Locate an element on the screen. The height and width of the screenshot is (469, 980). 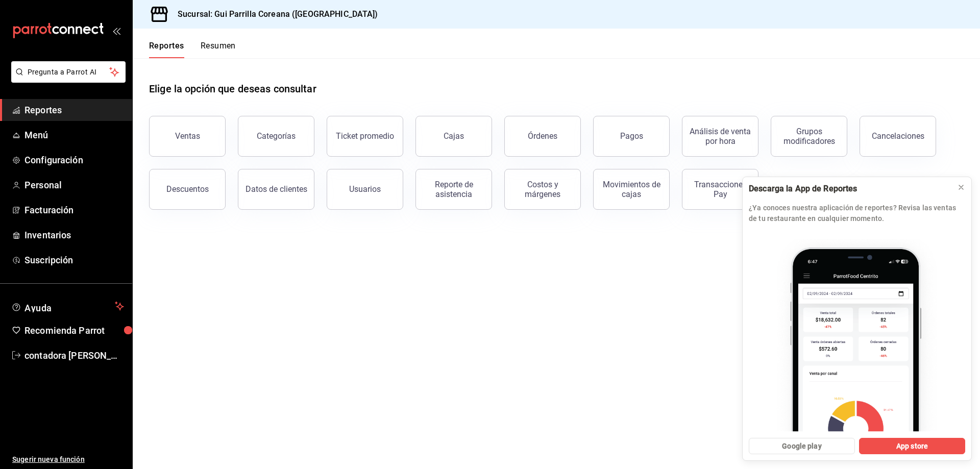
button: Costos y márgenes is located at coordinates (542, 189).